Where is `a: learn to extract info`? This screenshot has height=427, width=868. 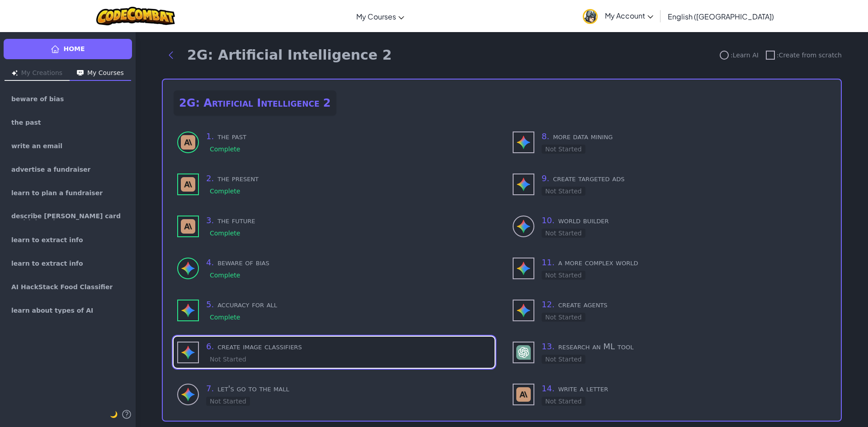
a: learn to extract info is located at coordinates (68, 263).